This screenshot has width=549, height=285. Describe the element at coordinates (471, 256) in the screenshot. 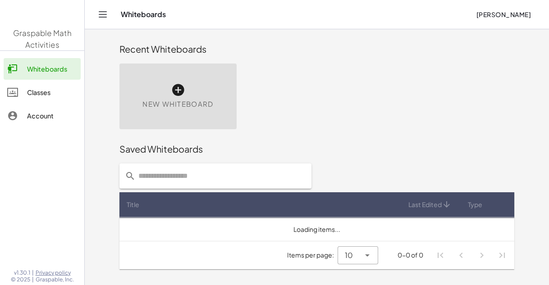

I see `nav: Pagination Navigation` at that location.